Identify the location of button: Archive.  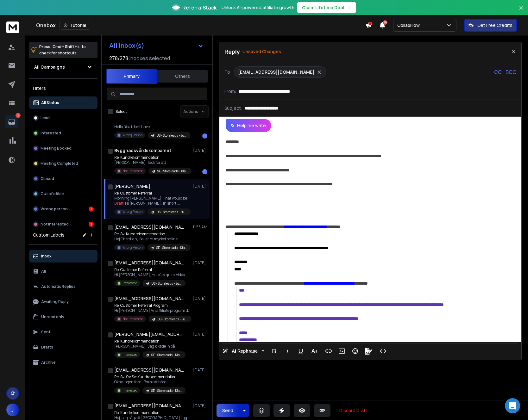
(64, 362).